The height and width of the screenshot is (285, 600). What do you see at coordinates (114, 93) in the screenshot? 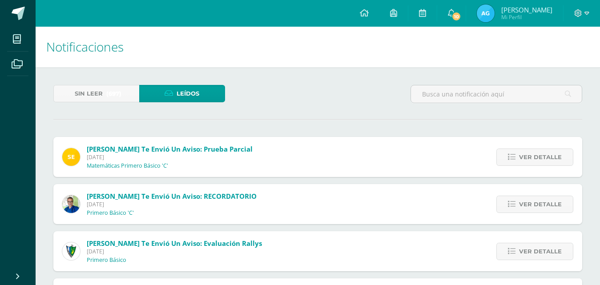
I see `span: (697)` at bounding box center [114, 93].